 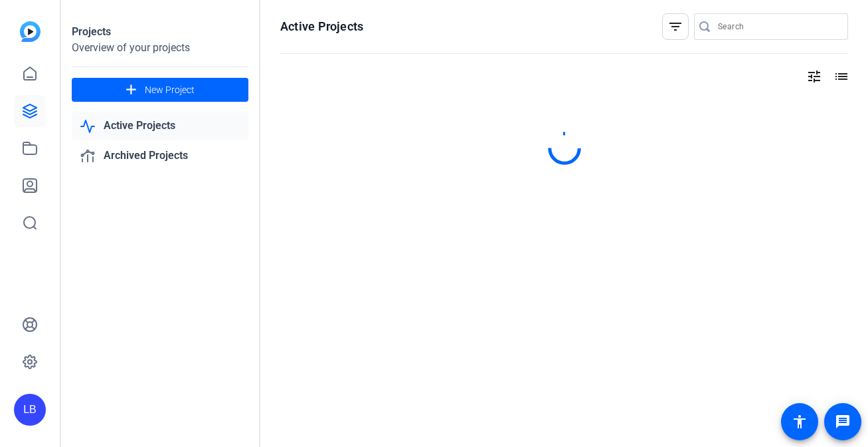 What do you see at coordinates (778, 27) in the screenshot?
I see `input: Search` at bounding box center [778, 27].